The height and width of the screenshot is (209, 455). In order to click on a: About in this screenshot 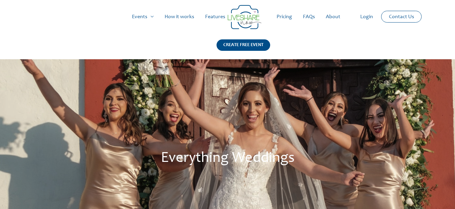, I will do `click(333, 17)`.